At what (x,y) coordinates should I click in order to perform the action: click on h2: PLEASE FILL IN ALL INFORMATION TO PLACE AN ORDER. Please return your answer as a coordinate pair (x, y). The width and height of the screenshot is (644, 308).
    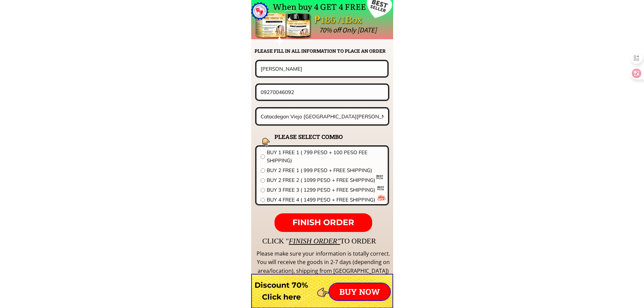
    Looking at the image, I should click on (323, 51).